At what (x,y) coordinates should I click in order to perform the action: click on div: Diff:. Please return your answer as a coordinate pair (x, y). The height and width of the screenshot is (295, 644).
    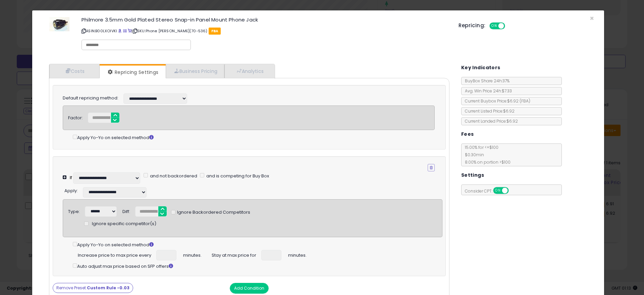
    Looking at the image, I should click on (126, 210).